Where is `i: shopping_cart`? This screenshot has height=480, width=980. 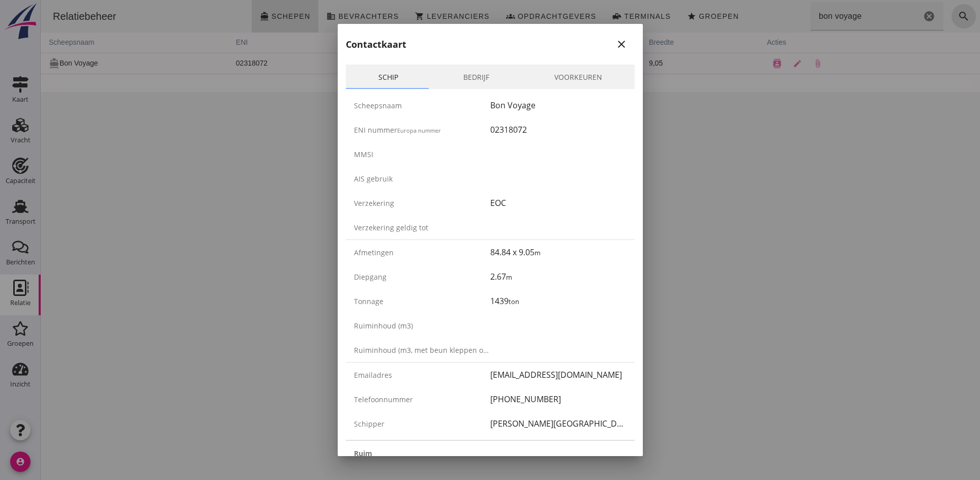
i: shopping_cart is located at coordinates (379, 16).